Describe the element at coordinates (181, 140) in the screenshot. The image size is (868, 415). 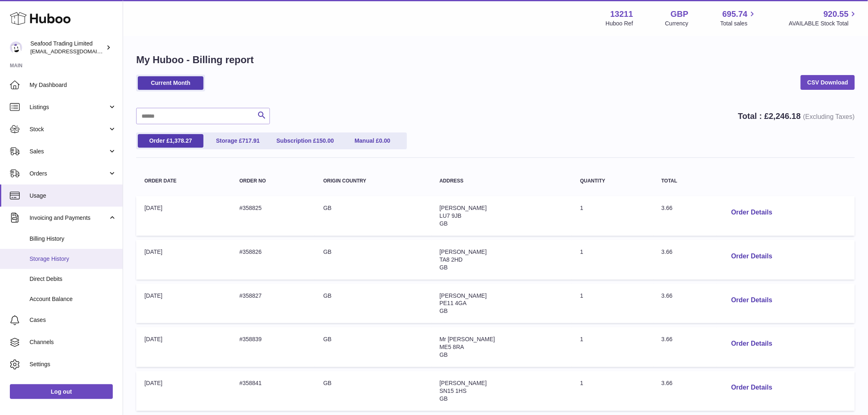
I see `span: 1,378.27` at that location.